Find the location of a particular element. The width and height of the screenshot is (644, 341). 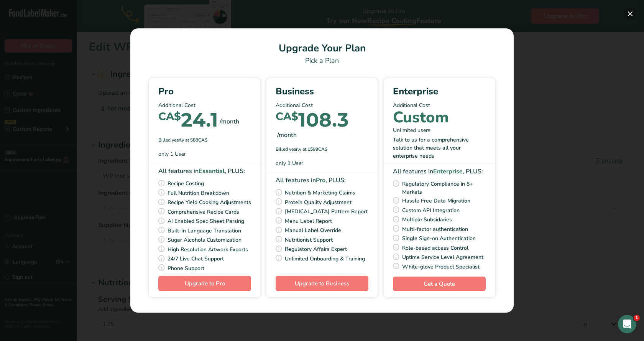

span: White-glove Product Specialist is located at coordinates (441, 267).